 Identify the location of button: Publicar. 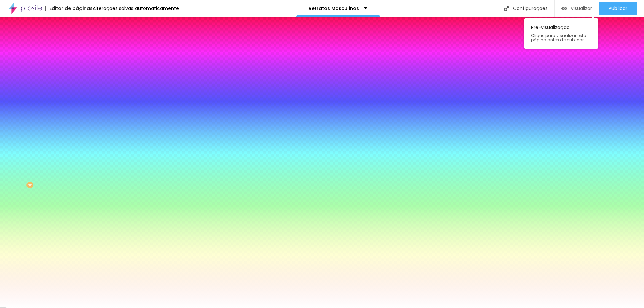
(618, 8).